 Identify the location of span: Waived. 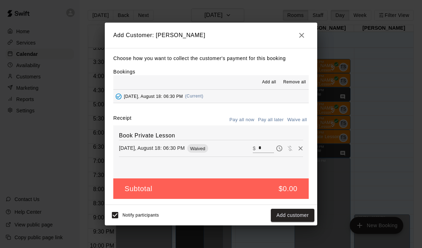
(197, 149).